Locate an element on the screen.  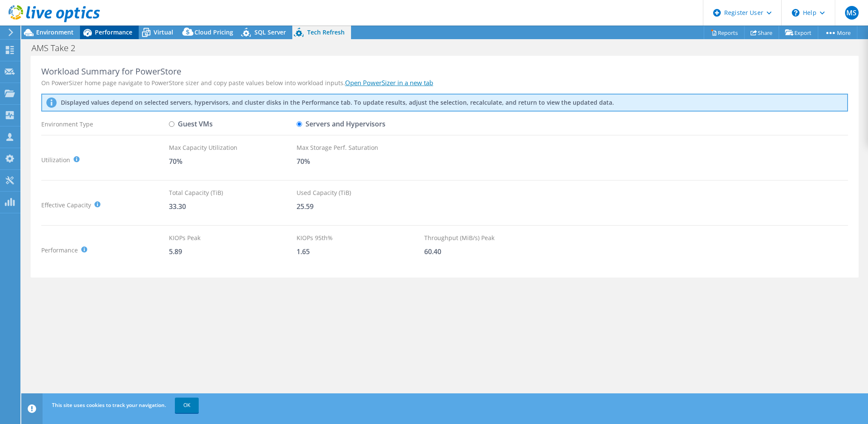
div: 60.40 is located at coordinates (488, 252).